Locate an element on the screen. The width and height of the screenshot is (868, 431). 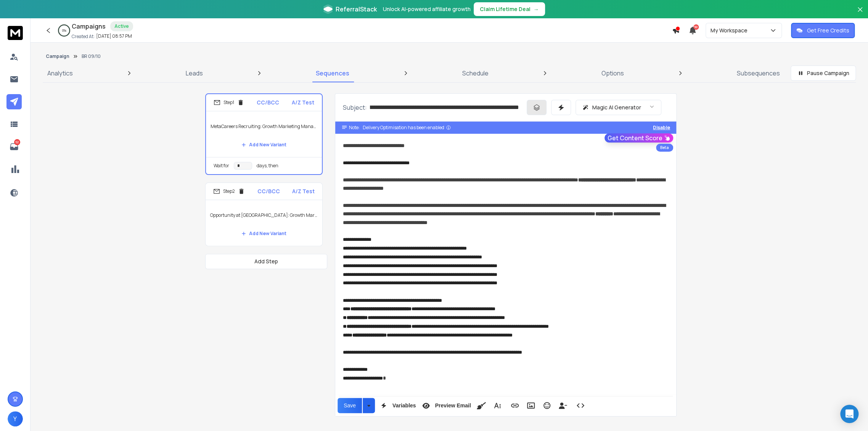
button: Emoticons is located at coordinates (547, 406).